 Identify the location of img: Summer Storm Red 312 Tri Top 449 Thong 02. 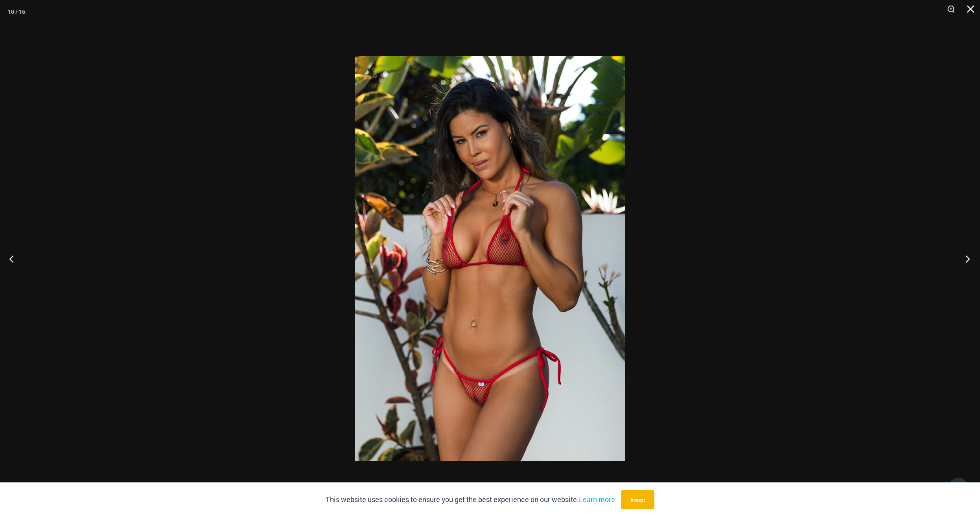
(490, 258).